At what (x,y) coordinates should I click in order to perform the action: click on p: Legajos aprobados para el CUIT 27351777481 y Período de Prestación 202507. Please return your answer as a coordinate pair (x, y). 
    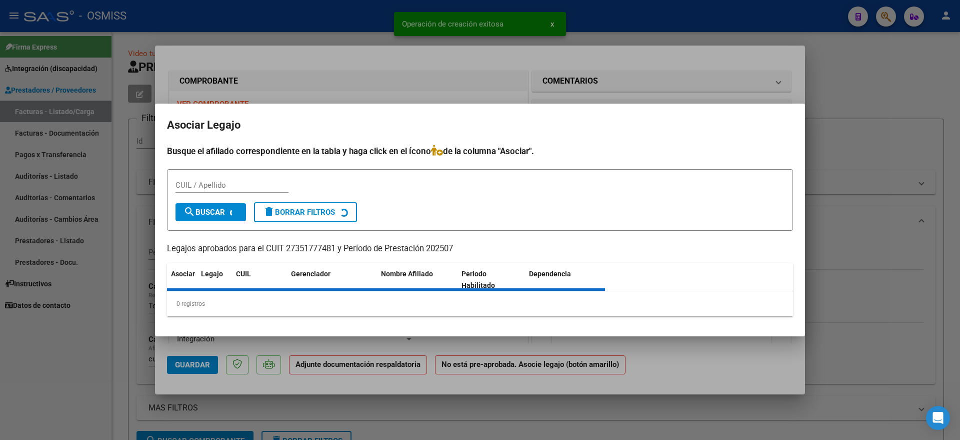
    Looking at the image, I should click on (480, 249).